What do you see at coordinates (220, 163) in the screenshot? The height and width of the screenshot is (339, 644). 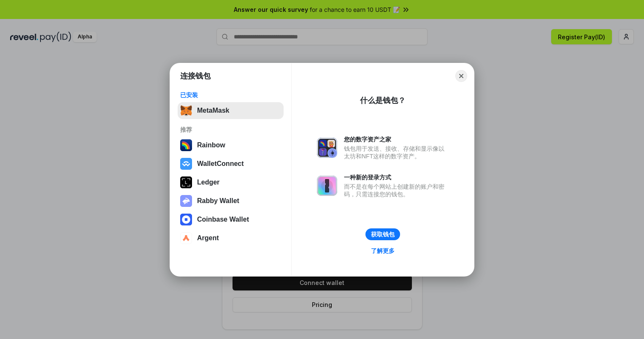 I see `div: WalletConnect` at bounding box center [220, 163].